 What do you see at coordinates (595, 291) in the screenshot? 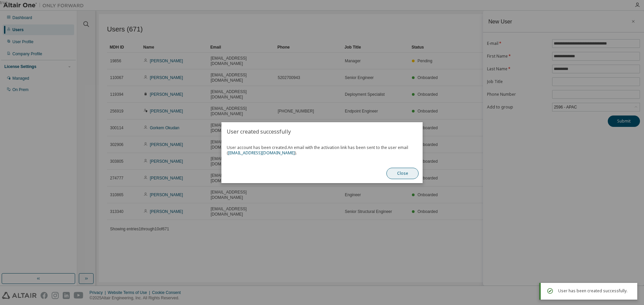
I see `div: User has been created successfully.` at bounding box center [595, 291].